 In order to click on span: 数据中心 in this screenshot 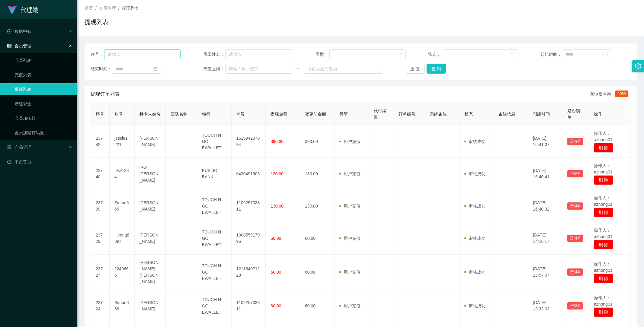, I will do `click(19, 31)`.